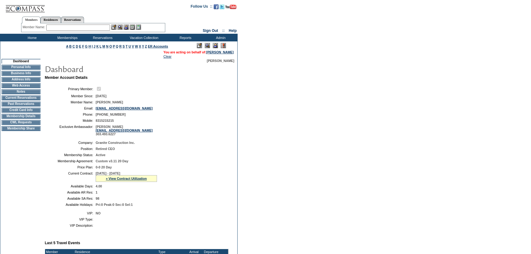  I want to click on a: P, so click(114, 46).